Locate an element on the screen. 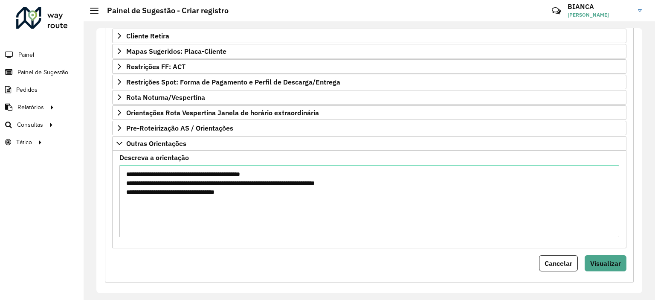 The height and width of the screenshot is (300, 655). a: Pre-Roteirização AS / Orientações is located at coordinates (369, 128).